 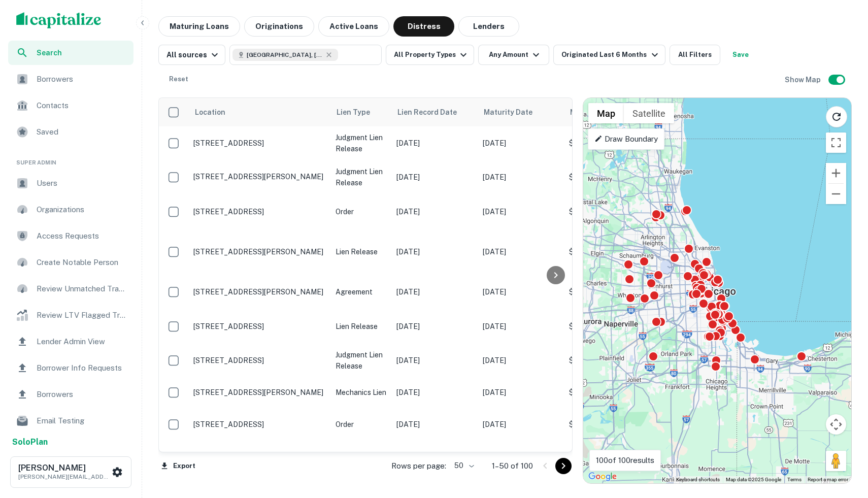 What do you see at coordinates (70, 342) in the screenshot?
I see `a: Lender Admin View` at bounding box center [70, 342].